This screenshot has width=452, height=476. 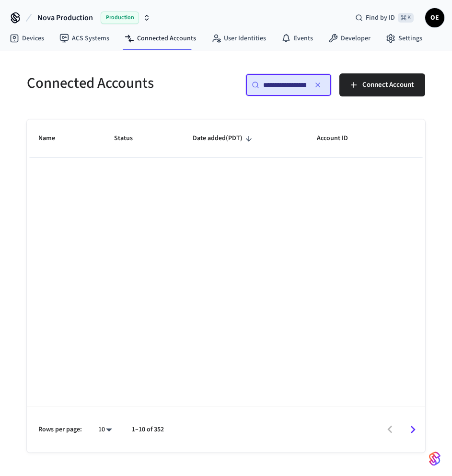 I want to click on div: 10, so click(x=105, y=429).